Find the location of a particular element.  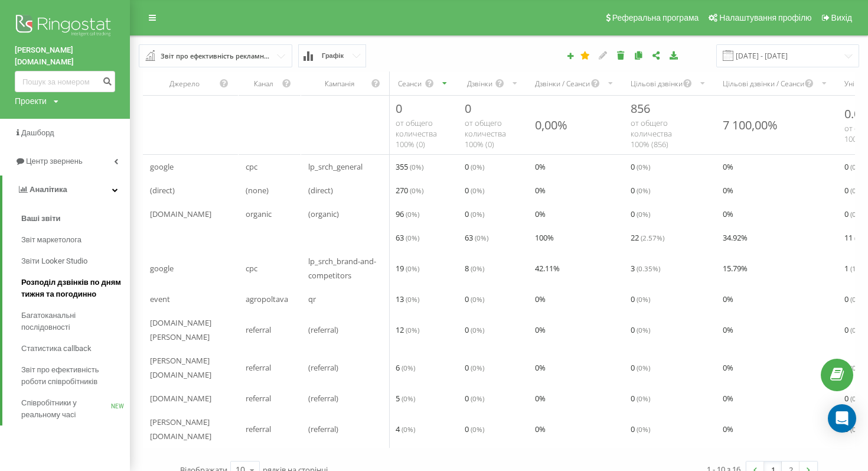

a: Звіт про ефективність роботи співробітників is located at coordinates (75, 376).